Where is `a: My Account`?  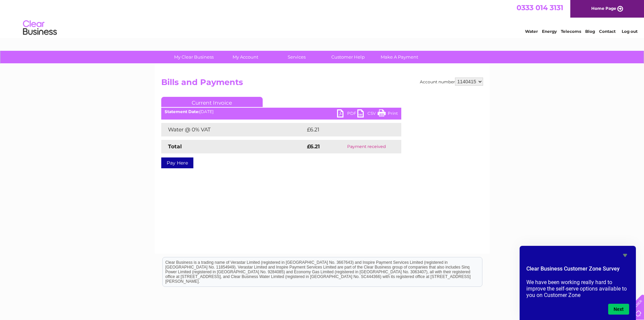
a: My Account is located at coordinates (245, 57).